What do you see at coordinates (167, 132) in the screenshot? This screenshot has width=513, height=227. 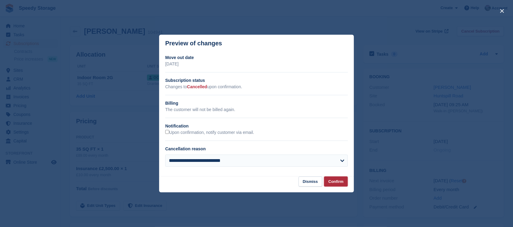 I see `input: Upon confirmation, notify customer via email.` at bounding box center [167, 132].